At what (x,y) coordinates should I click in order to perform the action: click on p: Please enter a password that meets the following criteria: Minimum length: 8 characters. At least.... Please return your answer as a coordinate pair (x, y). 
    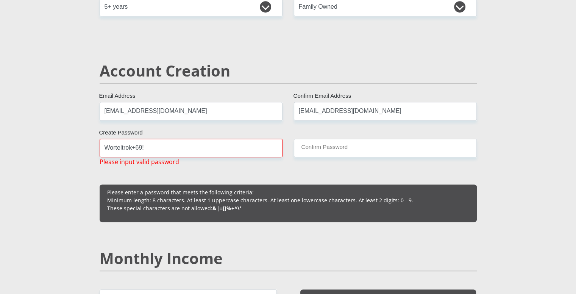
    Looking at the image, I should click on (288, 200).